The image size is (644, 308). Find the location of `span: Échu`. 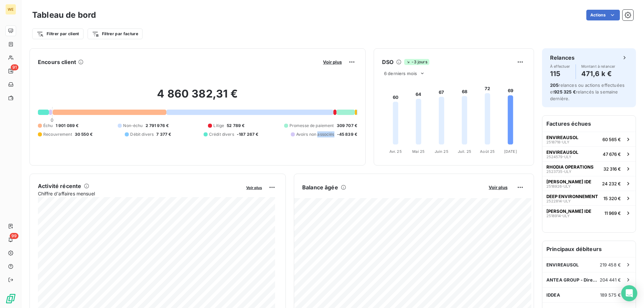

span: Échu is located at coordinates (48, 126).